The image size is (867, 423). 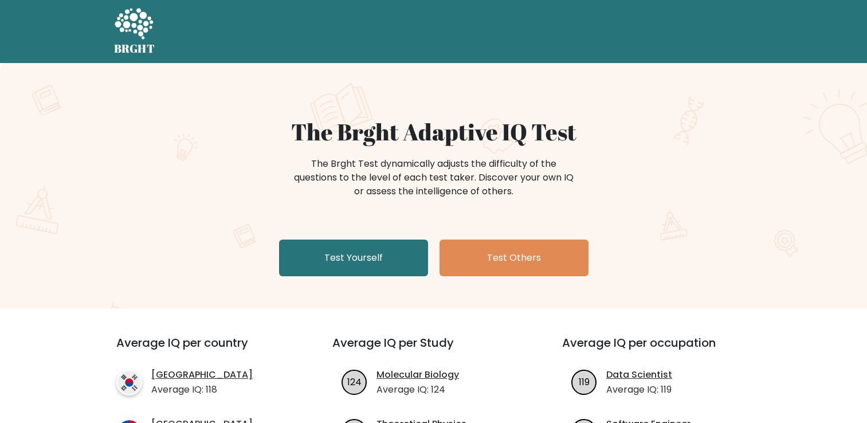 I want to click on div: The Brght Test dynamically adjusts the difficulty of the questions to the level of each test take..., so click(x=434, y=178).